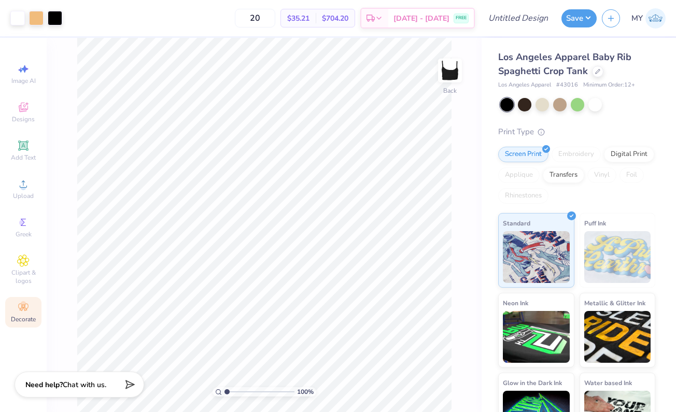 This screenshot has height=412, width=676. Describe the element at coordinates (618, 257) in the screenshot. I see `img: Puff Ink` at that location.